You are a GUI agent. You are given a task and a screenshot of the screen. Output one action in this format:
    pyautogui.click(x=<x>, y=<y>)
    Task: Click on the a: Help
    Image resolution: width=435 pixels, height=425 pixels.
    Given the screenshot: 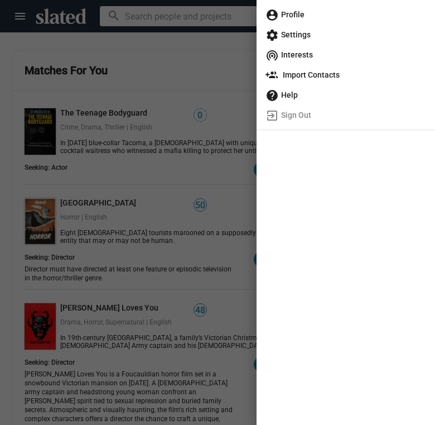 What is the action you would take?
    pyautogui.click(x=346, y=95)
    